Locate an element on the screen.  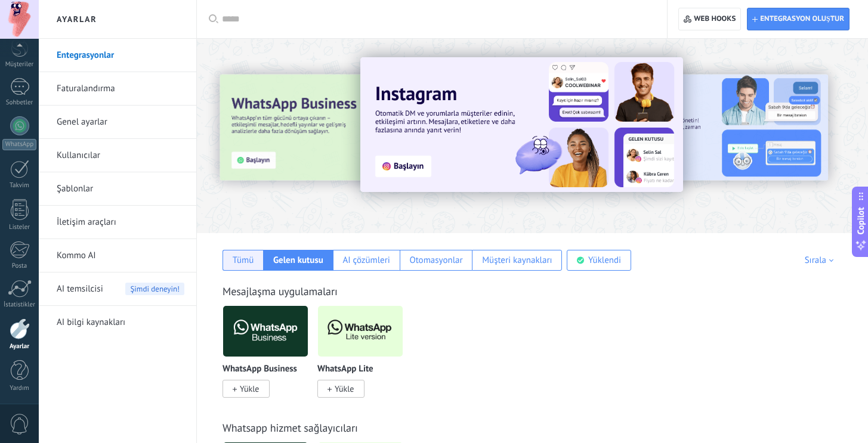
div: Müşteri kaynakları is located at coordinates (516, 260).